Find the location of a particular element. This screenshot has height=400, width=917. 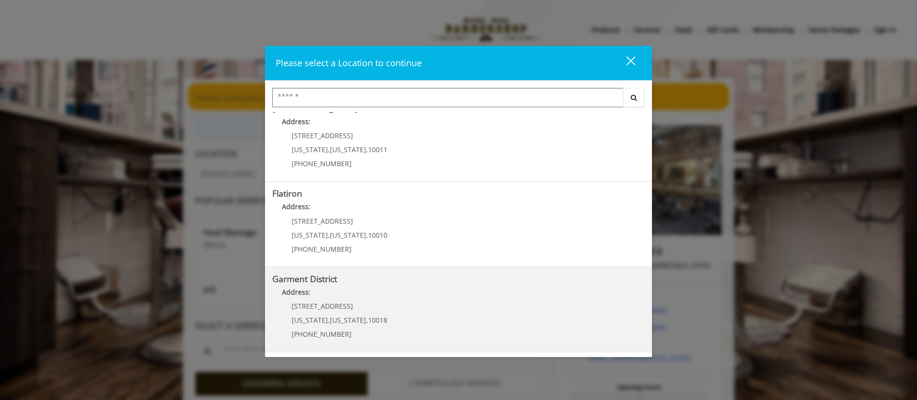

span: 10011 is located at coordinates (378, 149).